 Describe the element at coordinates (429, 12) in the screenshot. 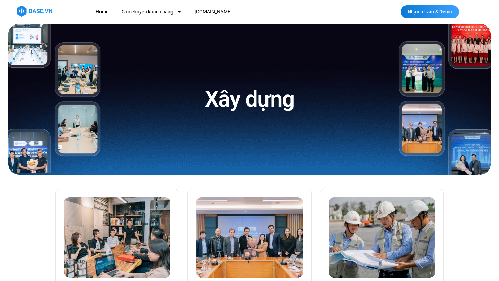

I see `a: Nhận tư vấn & Demo` at that location.